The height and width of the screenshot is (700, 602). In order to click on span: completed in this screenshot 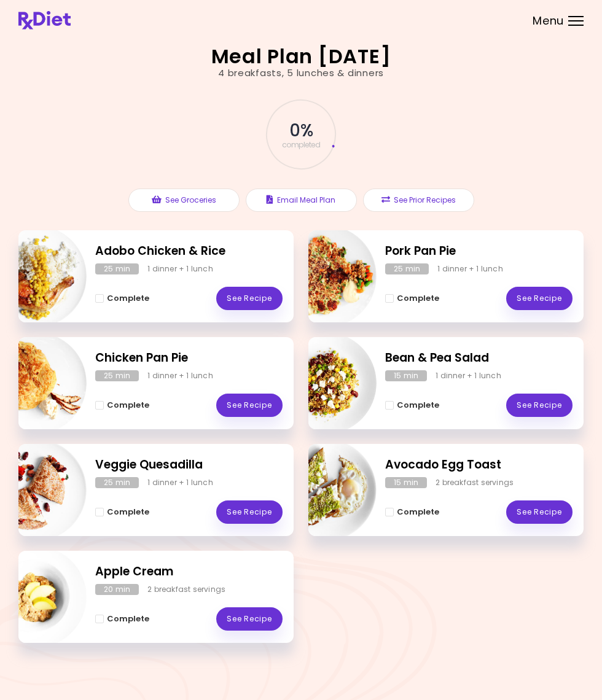, I will do `click(301, 145)`.